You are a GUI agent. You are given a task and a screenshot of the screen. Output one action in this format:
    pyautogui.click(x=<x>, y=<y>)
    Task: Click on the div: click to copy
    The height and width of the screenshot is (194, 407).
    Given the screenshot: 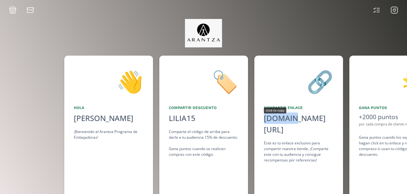 What is the action you would take?
    pyautogui.click(x=275, y=110)
    